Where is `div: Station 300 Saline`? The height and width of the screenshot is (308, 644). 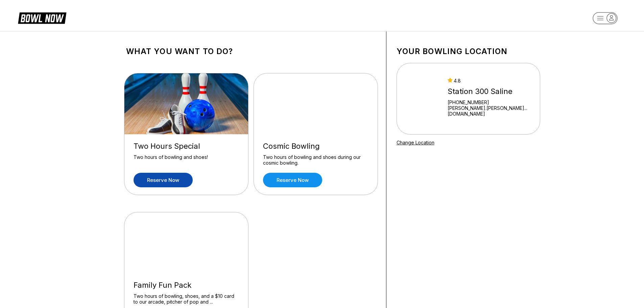 div: Station 300 Saline is located at coordinates (489, 91).